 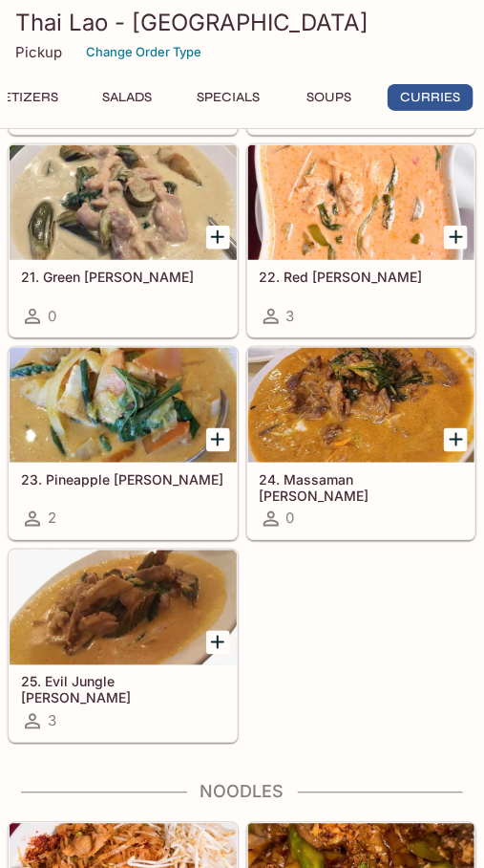 What do you see at coordinates (229, 97) in the screenshot?
I see `button: Specials` at bounding box center [229, 97].